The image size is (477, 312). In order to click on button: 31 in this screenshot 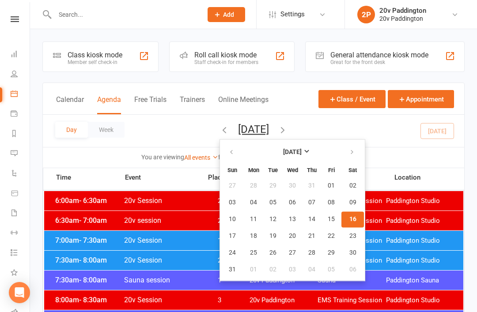, I will do `click(232, 270)`.